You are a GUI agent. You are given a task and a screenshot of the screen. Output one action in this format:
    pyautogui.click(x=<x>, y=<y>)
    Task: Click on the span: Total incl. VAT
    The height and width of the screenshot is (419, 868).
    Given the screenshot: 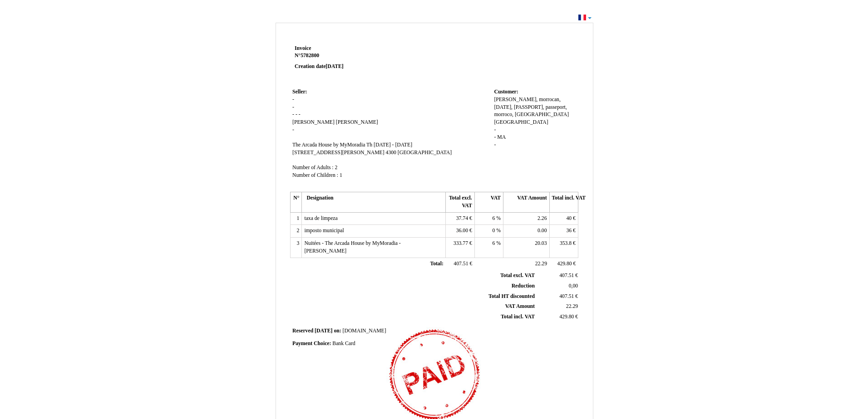 What is the action you would take?
    pyautogui.click(x=518, y=317)
    